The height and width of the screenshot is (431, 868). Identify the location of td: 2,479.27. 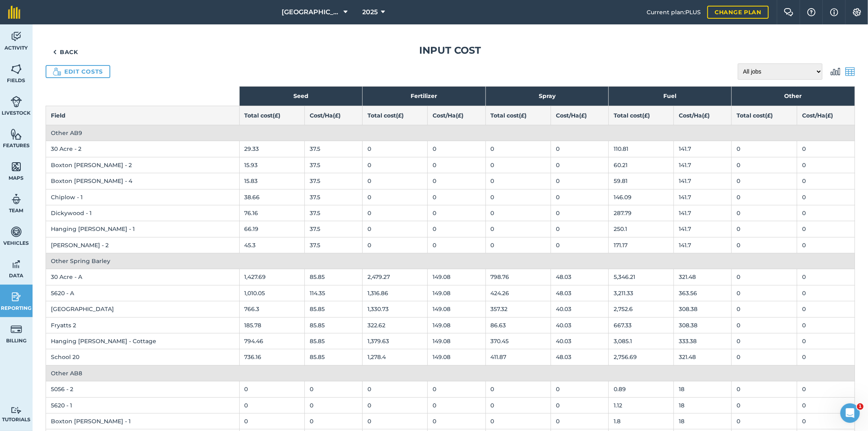
(395, 277).